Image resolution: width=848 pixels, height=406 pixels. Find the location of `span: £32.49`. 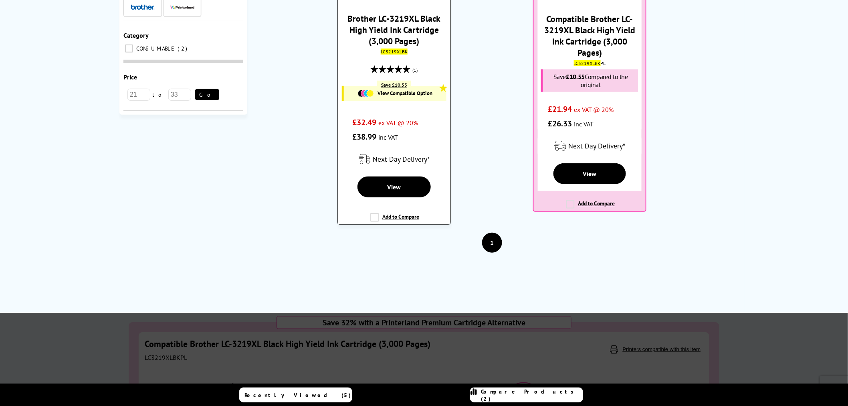

span: £32.49 is located at coordinates (364, 122).